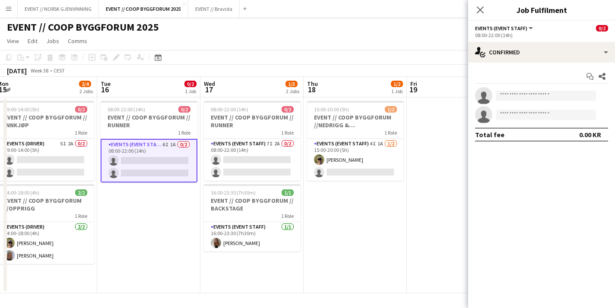  Describe the element at coordinates (355, 121) in the screenshot. I see `h3: EVENT // COOP BYGGFORUM //NEDRIGG & TILBAKELEVERING` at that location.